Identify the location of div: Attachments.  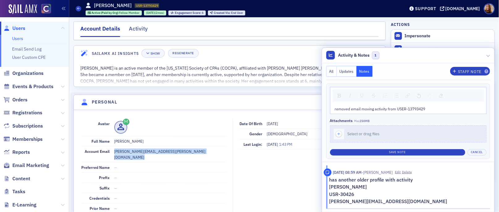
(341, 121).